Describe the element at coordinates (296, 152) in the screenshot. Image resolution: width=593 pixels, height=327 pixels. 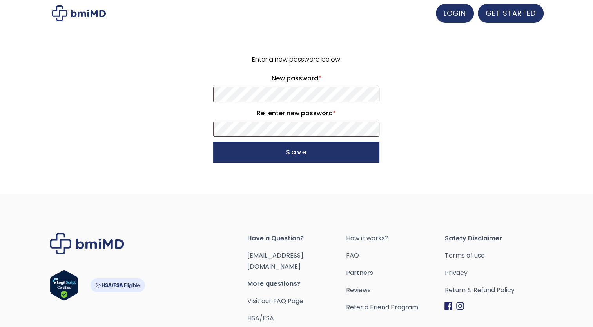
I see `button: Save` at that location.